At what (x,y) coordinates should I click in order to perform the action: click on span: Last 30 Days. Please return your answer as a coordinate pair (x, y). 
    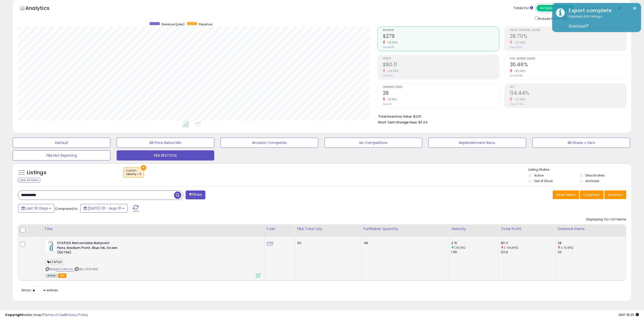
    Looking at the image, I should click on (37, 208).